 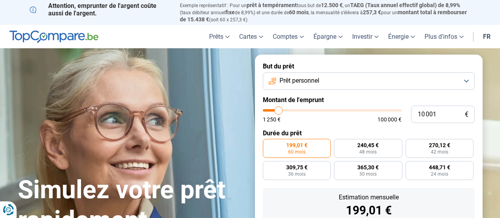 I want to click on span: 100 000 €, so click(x=389, y=119).